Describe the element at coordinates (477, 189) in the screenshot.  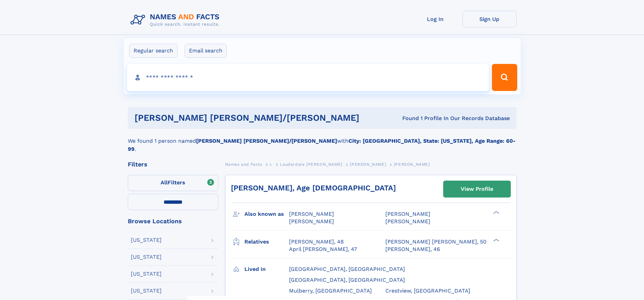
I see `a: View Profile` at that location.